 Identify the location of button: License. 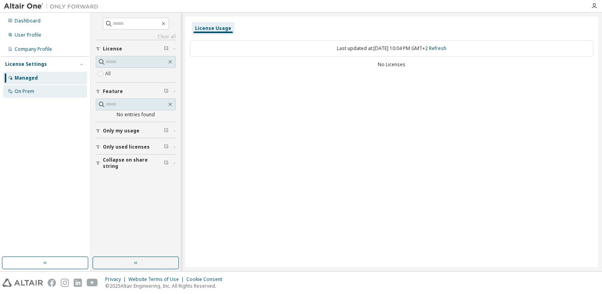
(136, 49).